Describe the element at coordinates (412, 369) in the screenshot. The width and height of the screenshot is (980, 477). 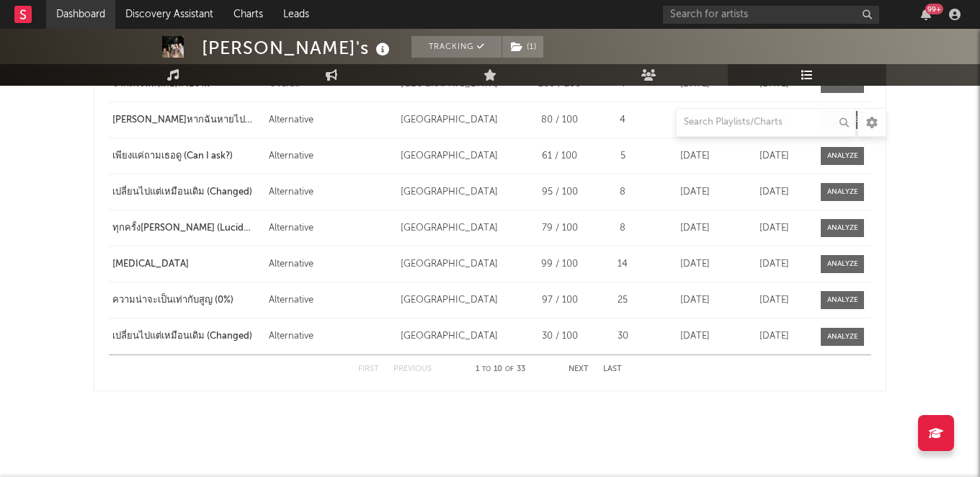
I see `button: Previous` at that location.